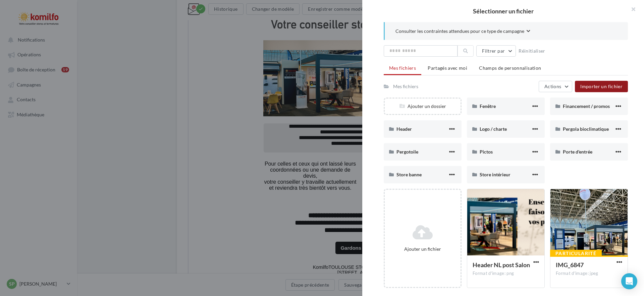  What do you see at coordinates (501, 265) in the screenshot?
I see `span: Header NL post Salon` at bounding box center [501, 265].